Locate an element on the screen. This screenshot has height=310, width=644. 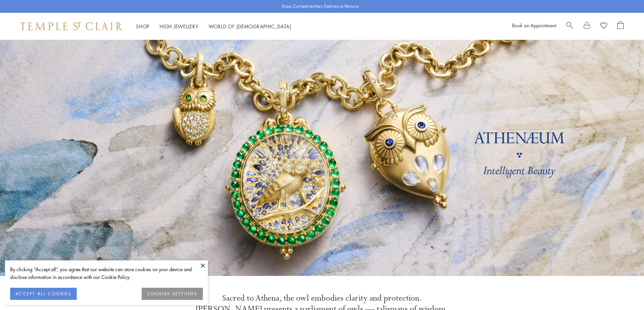
button: COOKIES SETTINGS is located at coordinates (172, 294).